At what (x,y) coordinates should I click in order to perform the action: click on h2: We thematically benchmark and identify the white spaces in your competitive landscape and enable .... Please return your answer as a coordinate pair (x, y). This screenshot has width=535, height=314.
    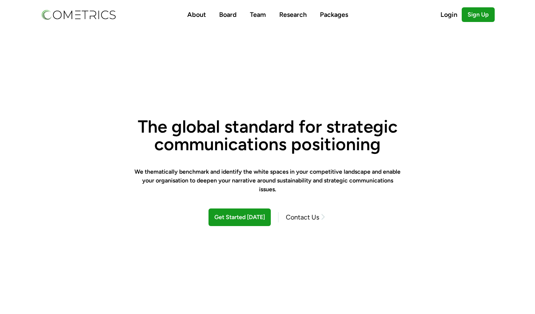
    Looking at the image, I should click on (267, 181).